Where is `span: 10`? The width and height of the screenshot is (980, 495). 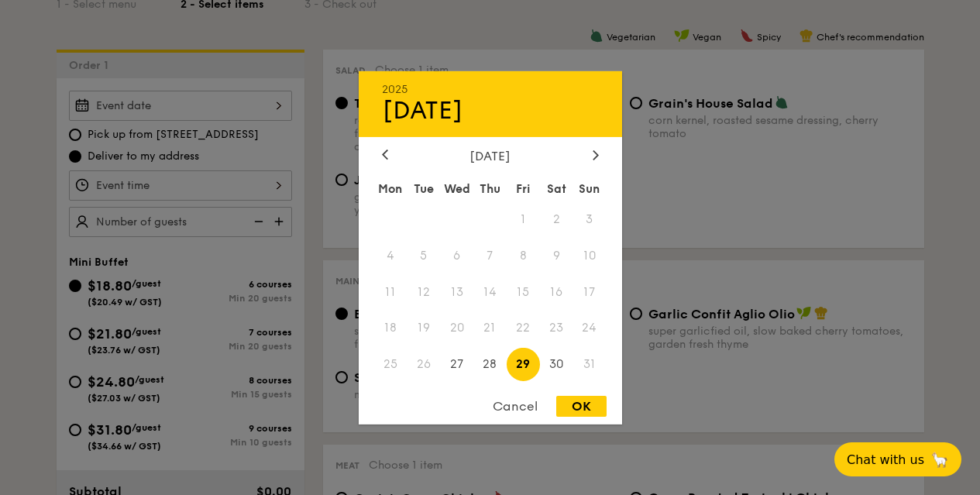 span: 10 is located at coordinates (589, 255).